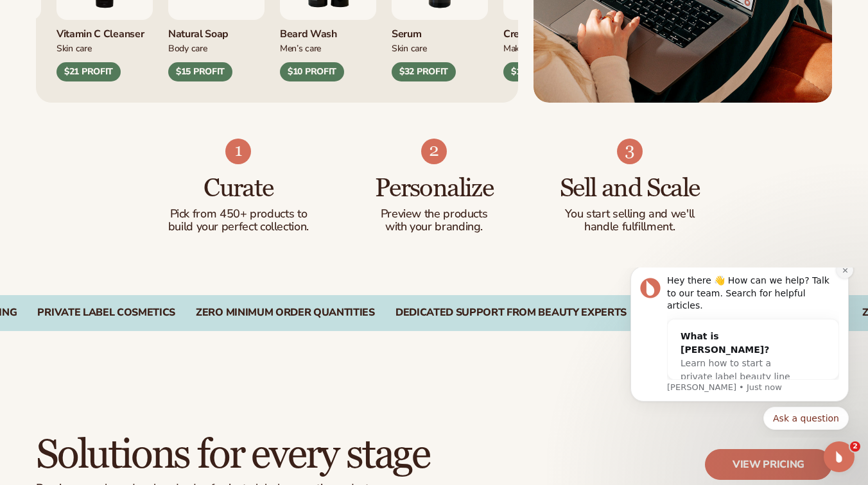  I want to click on img: Profile image for Lee, so click(39, 21).